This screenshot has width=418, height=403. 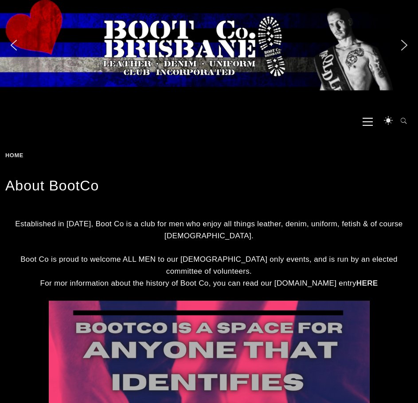 What do you see at coordinates (16, 155) in the screenshot?
I see `a: Home` at bounding box center [16, 155].